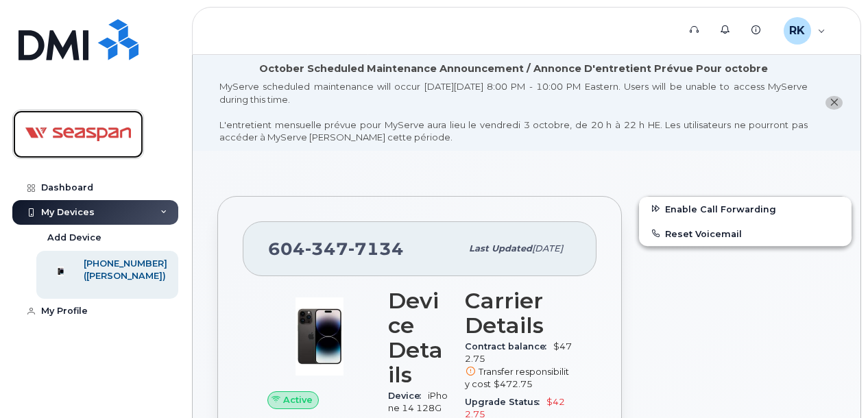 This screenshot has width=868, height=418. What do you see at coordinates (506, 401) in the screenshot?
I see `span: Upgrade Status` at bounding box center [506, 401].